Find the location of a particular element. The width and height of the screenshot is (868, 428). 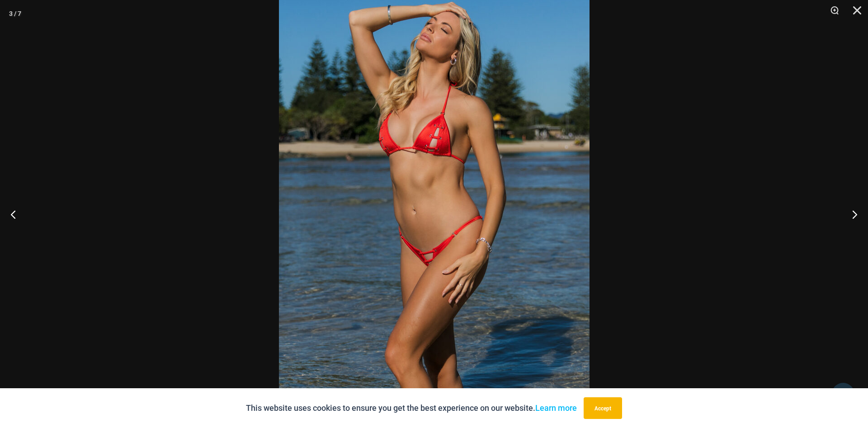

div: 3 / 7 is located at coordinates (15, 14).